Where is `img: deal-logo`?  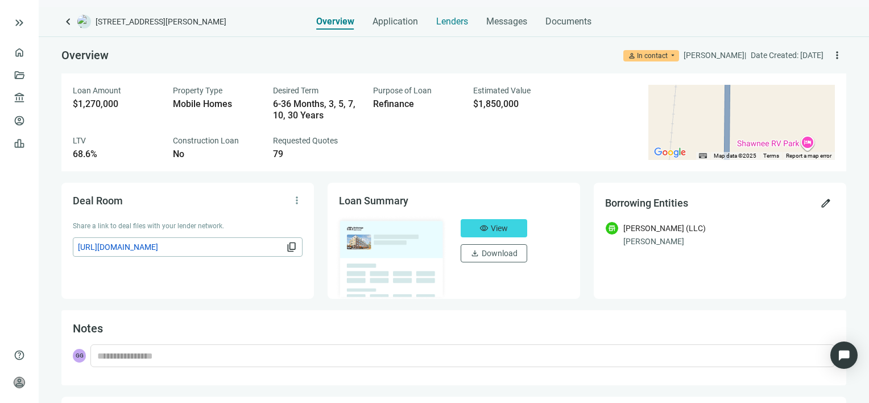 img: deal-logo is located at coordinates (84, 22).